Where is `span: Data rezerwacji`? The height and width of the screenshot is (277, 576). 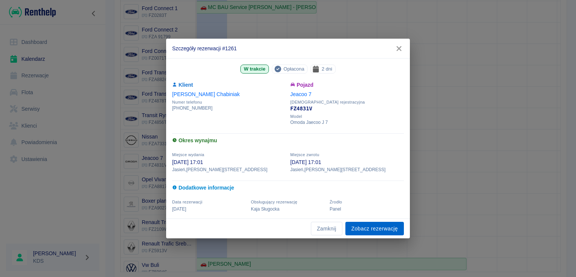
span: Data rezerwacji is located at coordinates (187, 202).